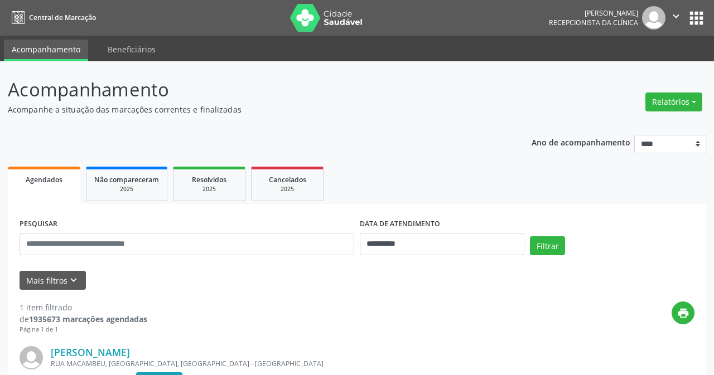 This screenshot has width=714, height=375. Describe the element at coordinates (581, 142) in the screenshot. I see `p: Ano de acompanhamento` at that location.